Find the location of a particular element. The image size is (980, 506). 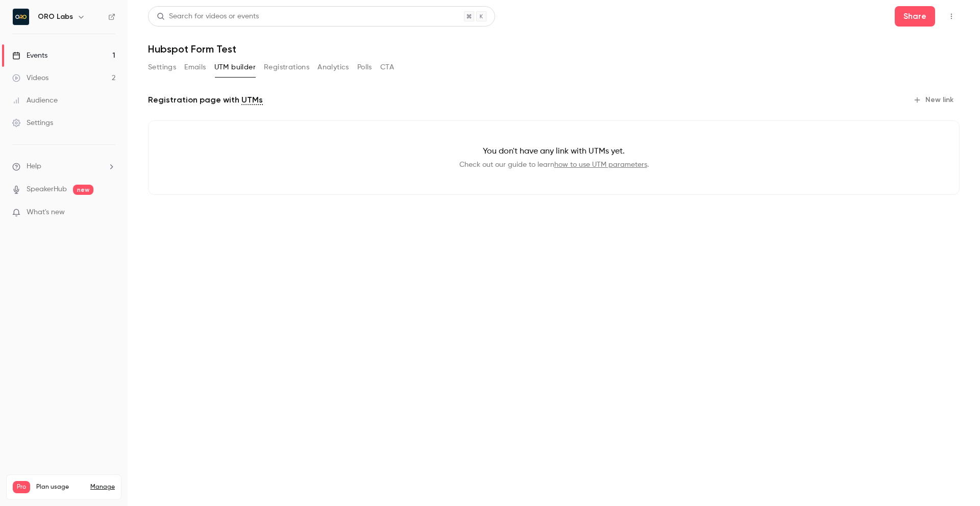

span: new is located at coordinates (83, 190).